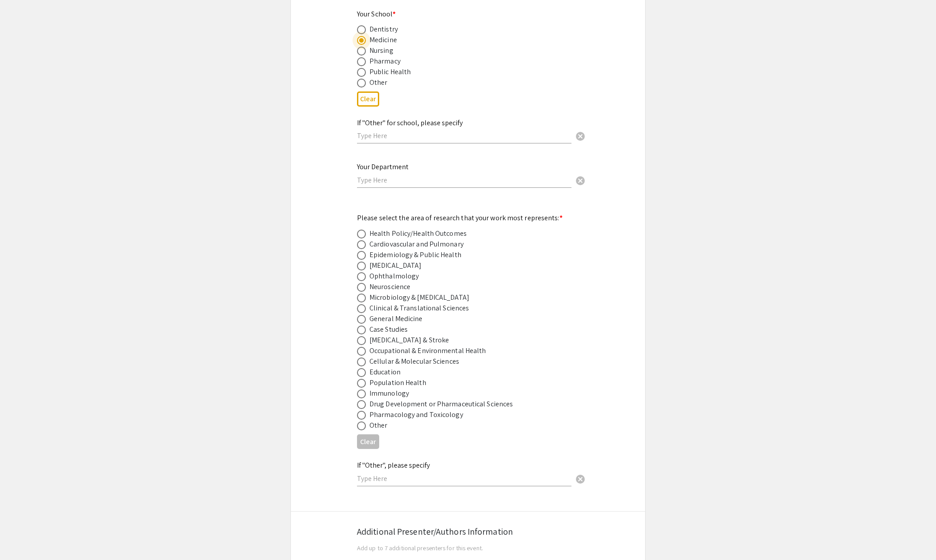  I want to click on div: Ophthalmology, so click(394, 277).